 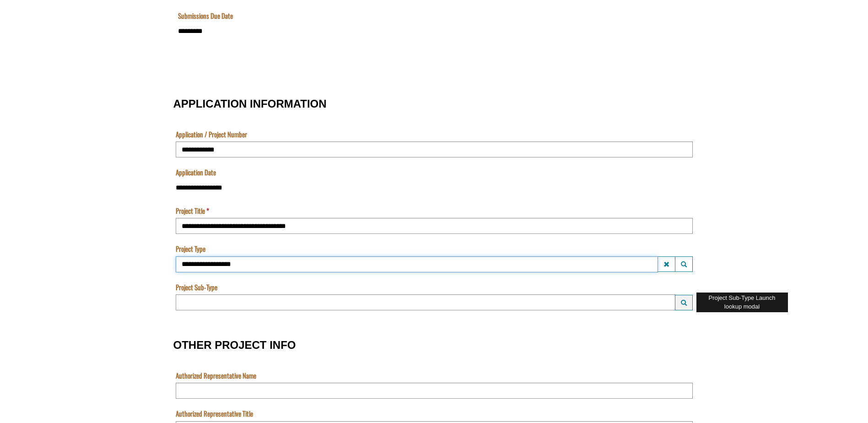 What do you see at coordinates (666, 264) in the screenshot?
I see `button: Project Type Clear lookup field` at bounding box center [666, 264].